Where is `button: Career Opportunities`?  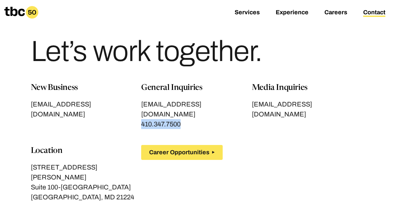
button: Career Opportunities is located at coordinates (182, 152).